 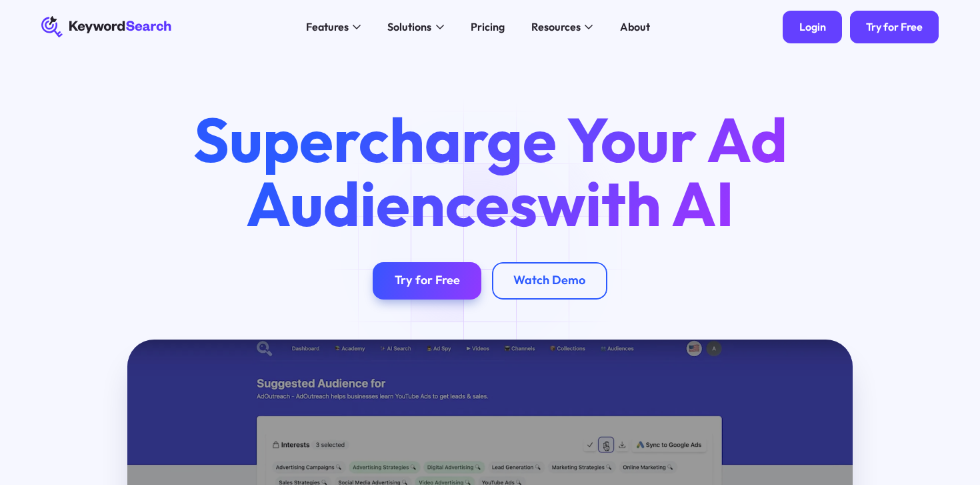 I want to click on div: Watch Demo, so click(x=550, y=280).